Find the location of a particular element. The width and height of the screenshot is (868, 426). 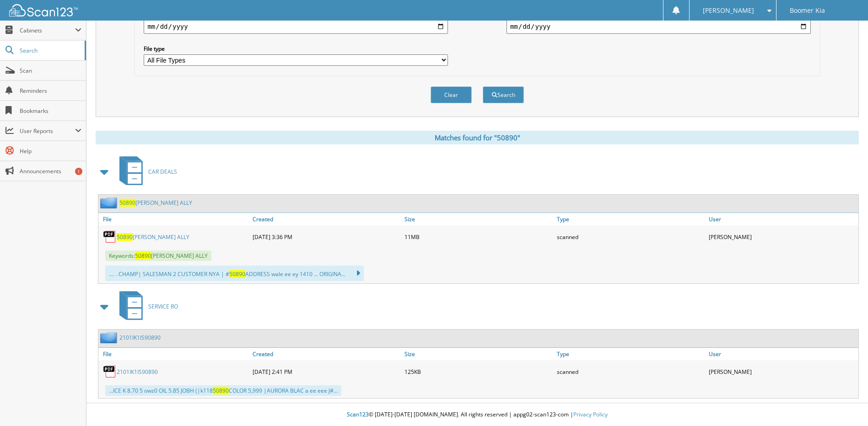

span: Announcements is located at coordinates (50, 171).